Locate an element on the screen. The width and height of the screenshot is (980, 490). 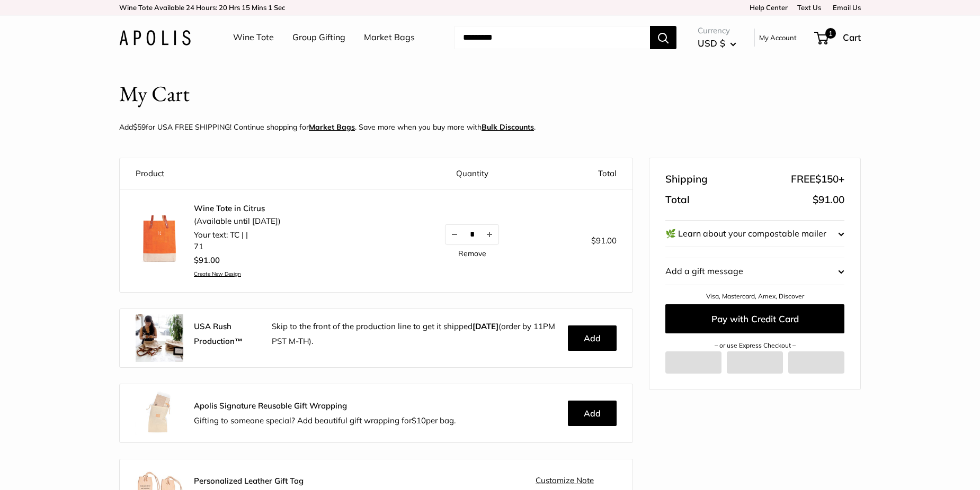
a: Remove is located at coordinates (472, 253).